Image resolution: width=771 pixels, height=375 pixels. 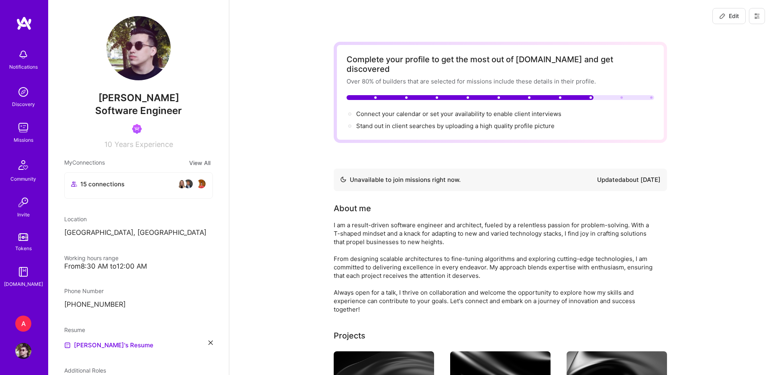 I want to click on div: Over 80% of builders that are selected for missions include these details in their profile., so click(x=500, y=81).